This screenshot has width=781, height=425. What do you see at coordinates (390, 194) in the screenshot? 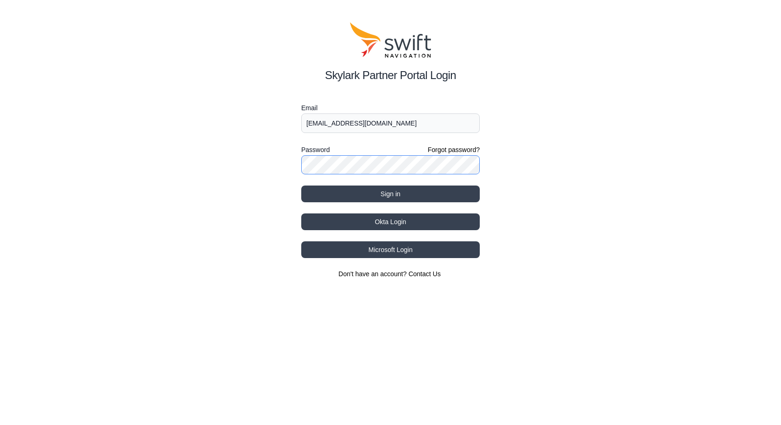
I see `button: Sign in` at bounding box center [390, 194].